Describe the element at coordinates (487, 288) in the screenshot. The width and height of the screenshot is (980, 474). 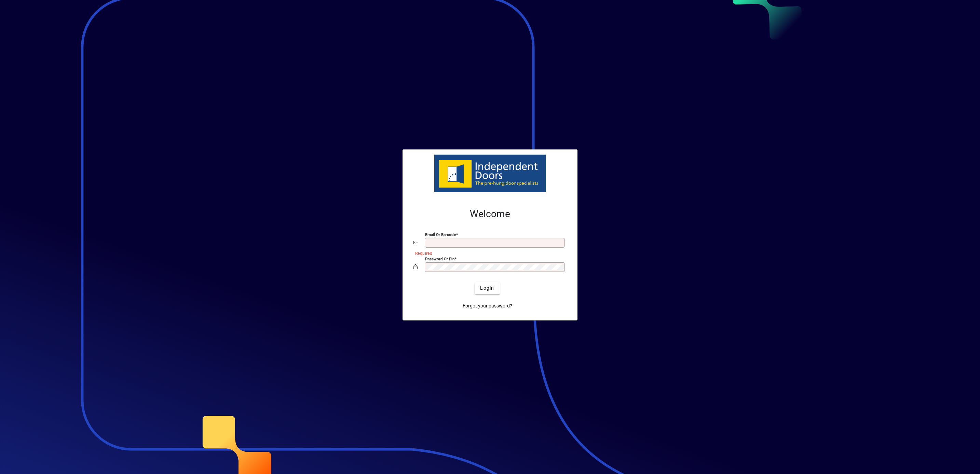
I see `span: Login` at that location.